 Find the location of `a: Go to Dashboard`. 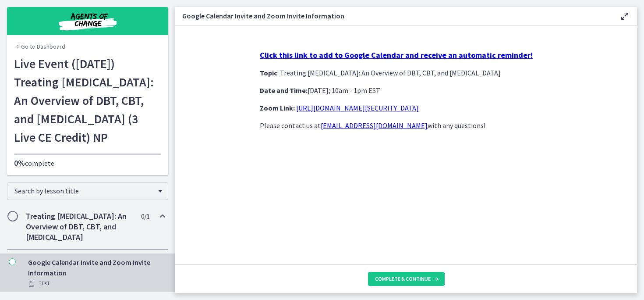

a: Go to Dashboard is located at coordinates (39, 46).